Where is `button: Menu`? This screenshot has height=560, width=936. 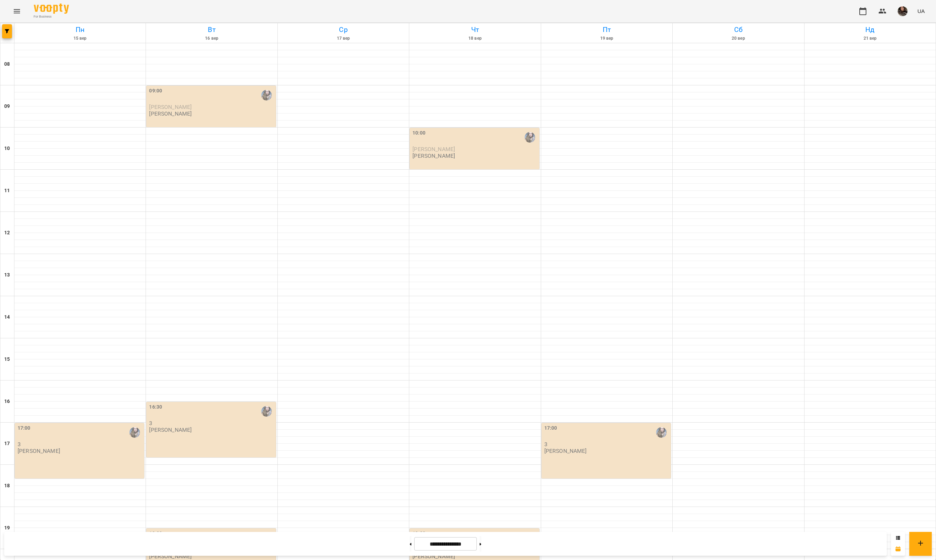 button: Menu is located at coordinates (17, 11).